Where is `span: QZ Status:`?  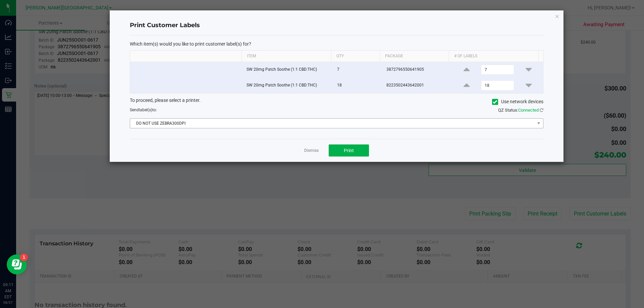 span: QZ Status: is located at coordinates (520, 110).